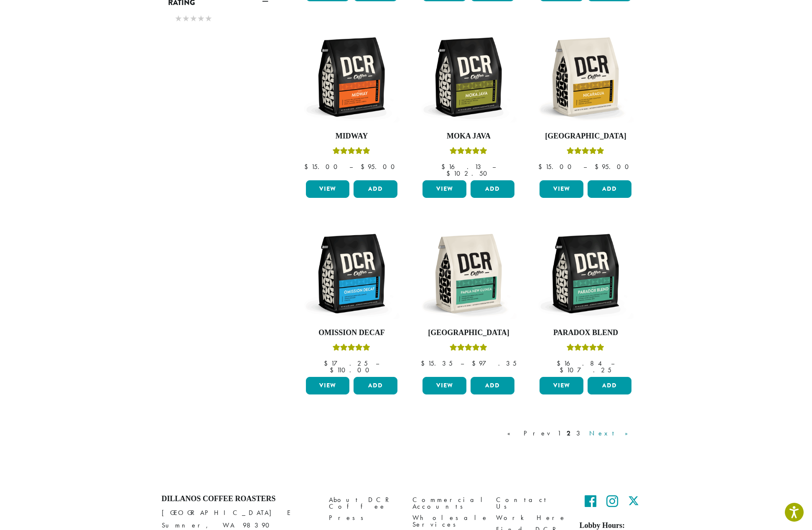 The image size is (812, 530). I want to click on bdi: 16.13, so click(462, 166).